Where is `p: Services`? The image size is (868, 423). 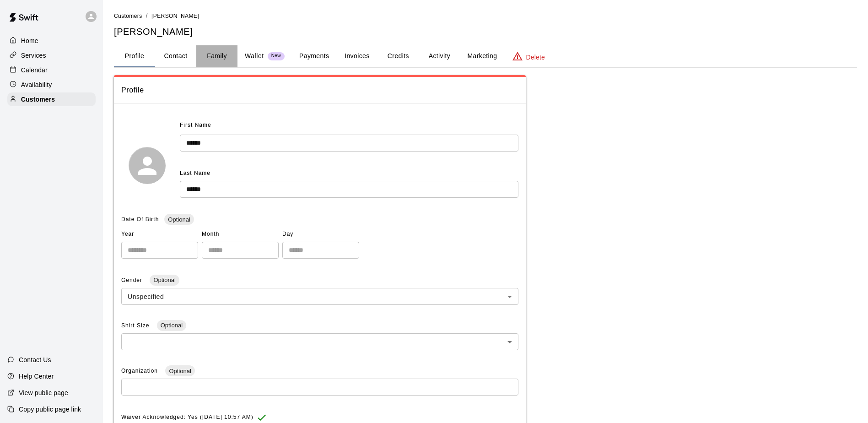 p: Services is located at coordinates (33, 55).